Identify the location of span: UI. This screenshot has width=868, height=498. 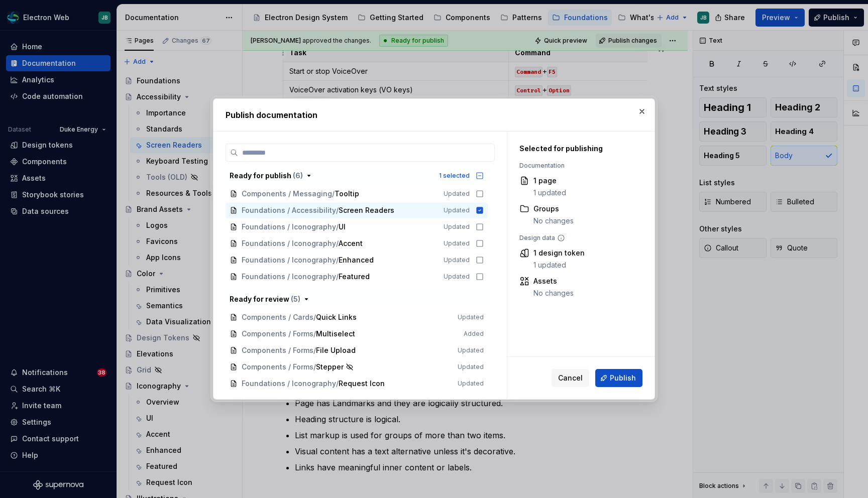
(348, 227).